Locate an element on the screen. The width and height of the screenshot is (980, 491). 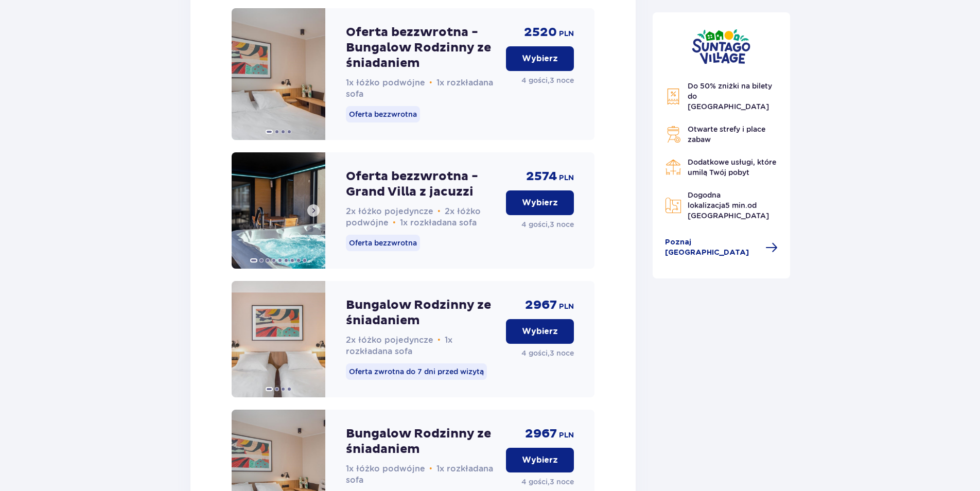
span: Dodatkowe usługi, które umilą Twój pobyt is located at coordinates (732, 168).